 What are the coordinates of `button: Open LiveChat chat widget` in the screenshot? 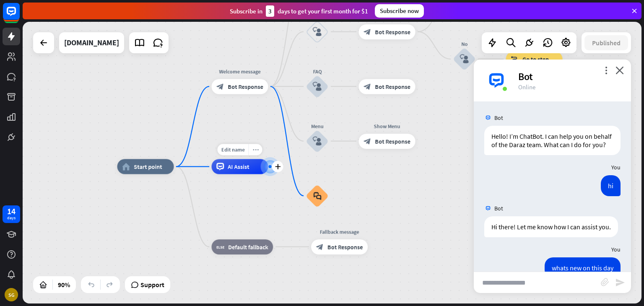 It's located at (20, 16).